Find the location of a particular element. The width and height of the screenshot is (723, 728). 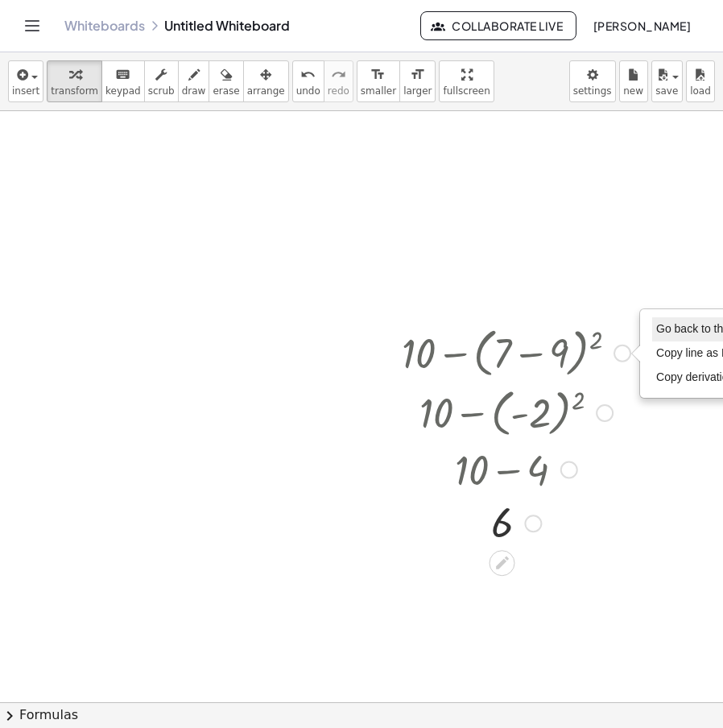

button: new is located at coordinates (634, 81).